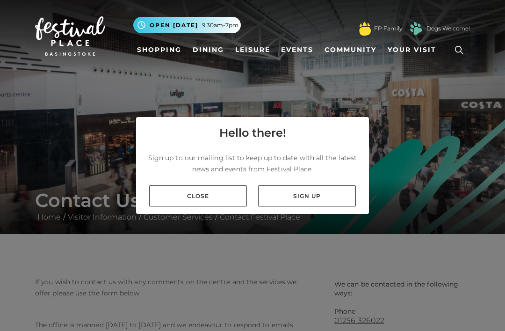 The image size is (505, 331). Describe the element at coordinates (253, 133) in the screenshot. I see `h4: Hello there!` at that location.